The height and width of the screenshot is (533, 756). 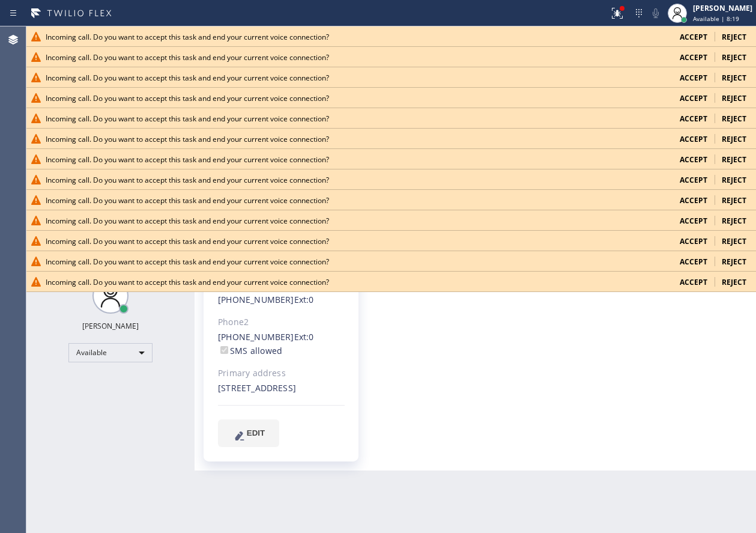 What do you see at coordinates (249, 350) in the screenshot?
I see `label: SMS allowed` at bounding box center [249, 350].